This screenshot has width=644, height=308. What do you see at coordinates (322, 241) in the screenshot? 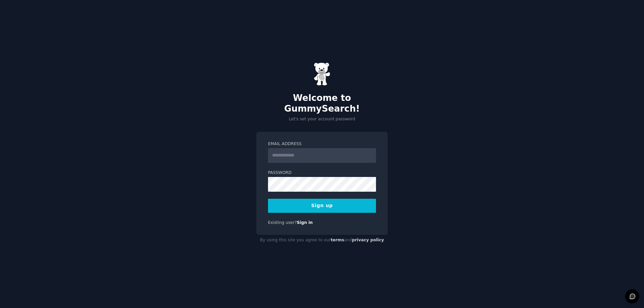
I see `div: By using this site you agree to our and` at bounding box center [322, 241].